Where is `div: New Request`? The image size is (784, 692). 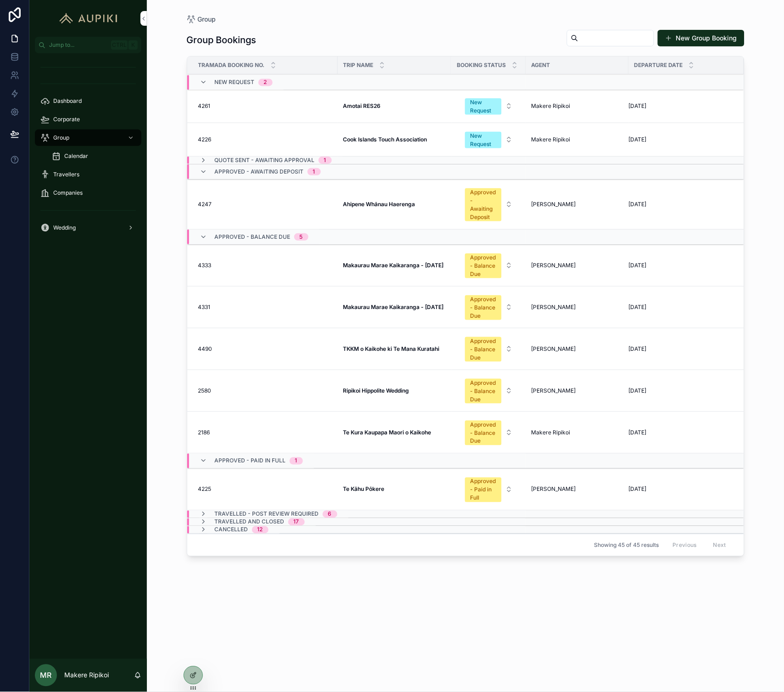
div: New Request is located at coordinates (483, 107).